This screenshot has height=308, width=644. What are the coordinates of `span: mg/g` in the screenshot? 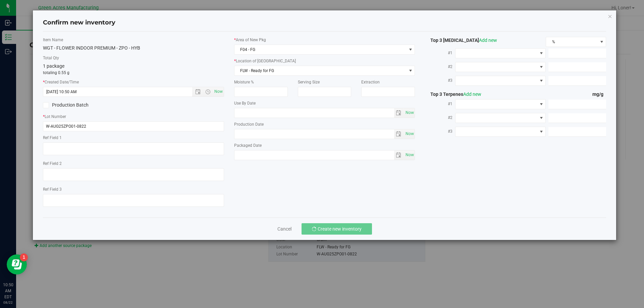 It's located at (599, 94).